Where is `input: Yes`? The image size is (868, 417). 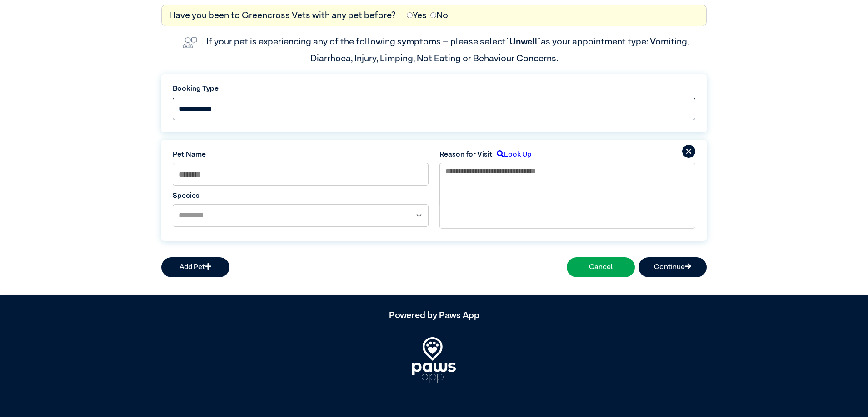 input: Yes is located at coordinates (409, 15).